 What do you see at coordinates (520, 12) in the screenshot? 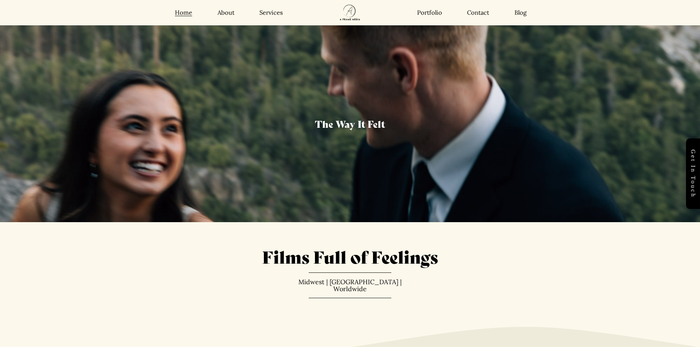
I see `a: Blog` at bounding box center [520, 12].